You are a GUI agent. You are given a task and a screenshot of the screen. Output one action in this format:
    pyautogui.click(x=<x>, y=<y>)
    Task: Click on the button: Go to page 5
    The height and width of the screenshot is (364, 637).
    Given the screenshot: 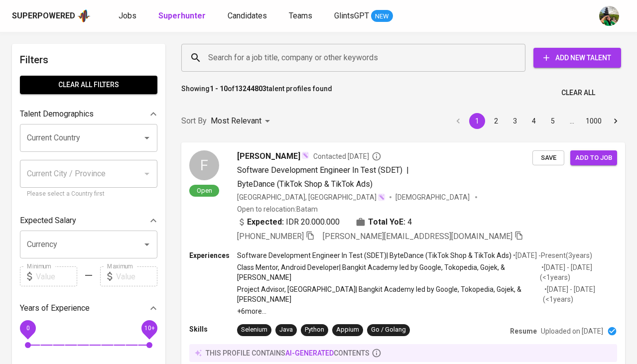 What is the action you would take?
    pyautogui.click(x=553, y=121)
    